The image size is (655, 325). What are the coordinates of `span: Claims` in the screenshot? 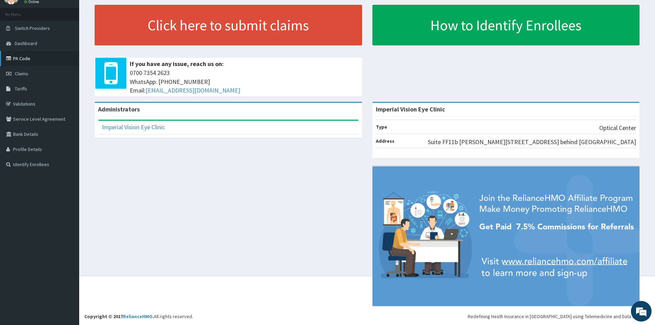 It's located at (21, 74).